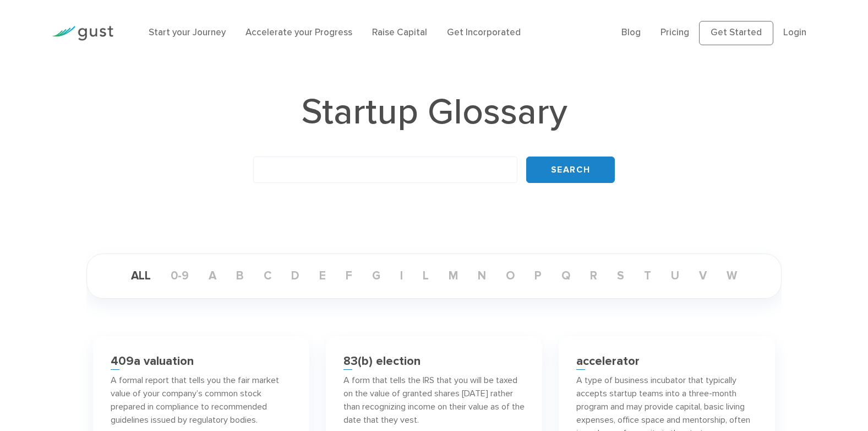 The image size is (868, 431). What do you see at coordinates (631, 33) in the screenshot?
I see `a: Blog` at bounding box center [631, 33].